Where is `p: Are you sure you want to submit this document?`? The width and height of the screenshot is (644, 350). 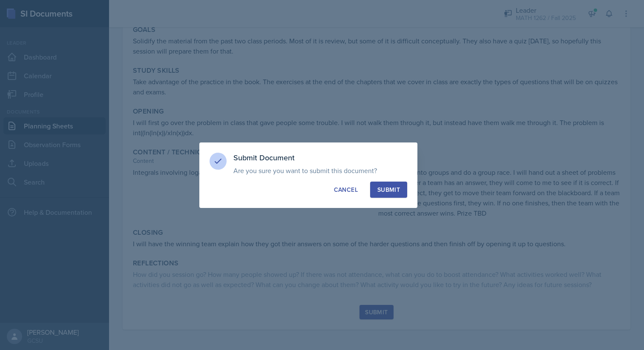
p: Are you sure you want to submit this document? is located at coordinates (320, 171).